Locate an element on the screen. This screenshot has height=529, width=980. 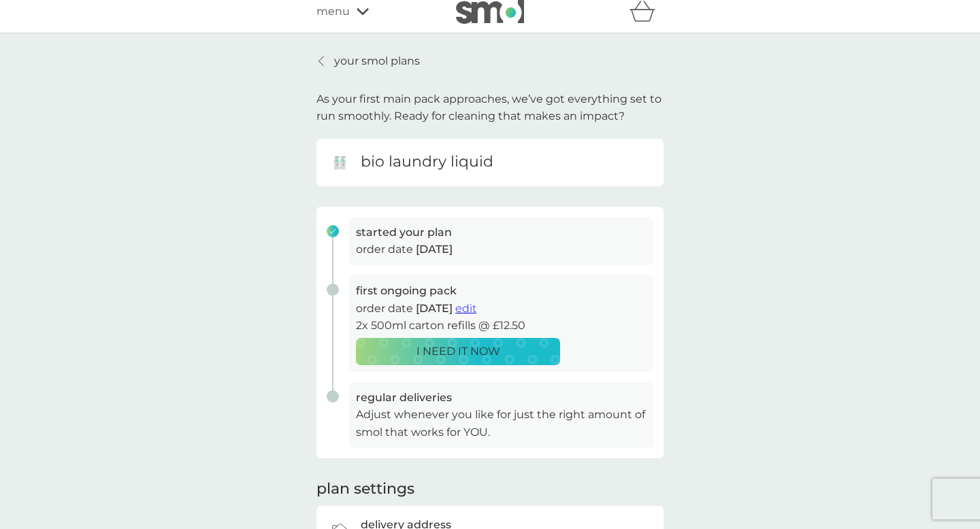
button: I NEED IT NOW is located at coordinates (458, 351).